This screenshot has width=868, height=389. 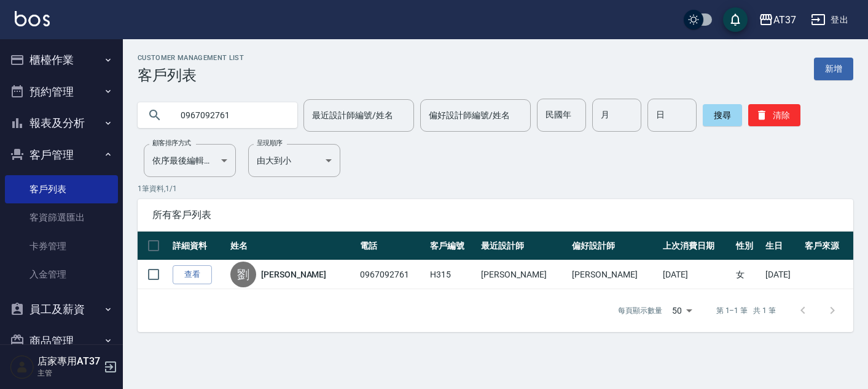 What do you see at coordinates (723, 116) in the screenshot?
I see `button: 搜尋` at bounding box center [723, 116].